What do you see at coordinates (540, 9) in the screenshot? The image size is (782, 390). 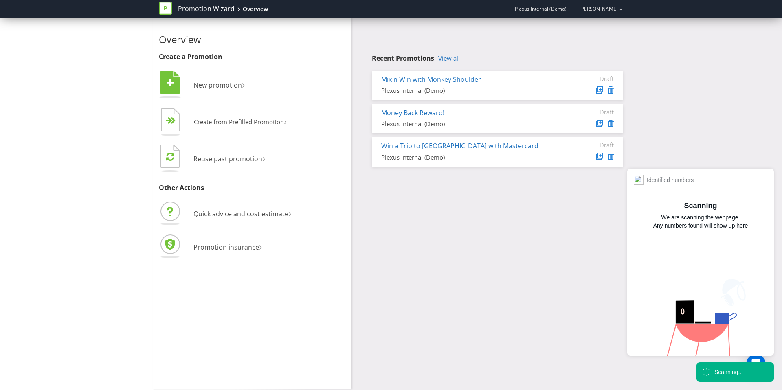 I see `span: Plexus Internal (Demo)` at bounding box center [540, 9].